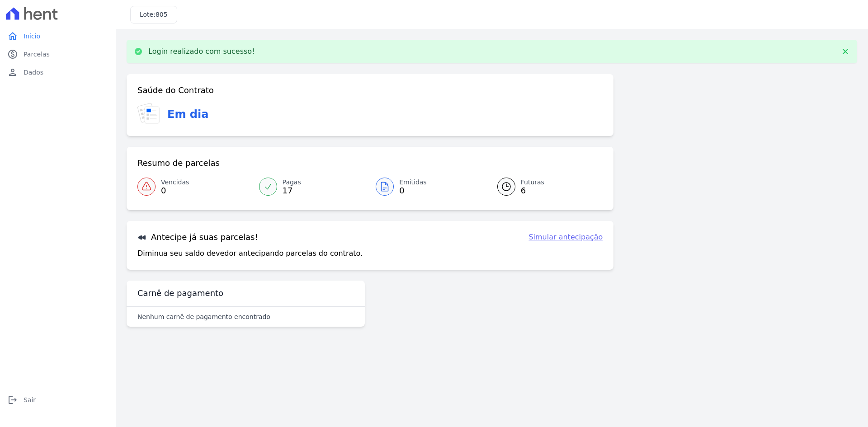 The width and height of the screenshot is (868, 427). What do you see at coordinates (196, 187) in the screenshot?
I see `a: Vencidas 0` at bounding box center [196, 187].